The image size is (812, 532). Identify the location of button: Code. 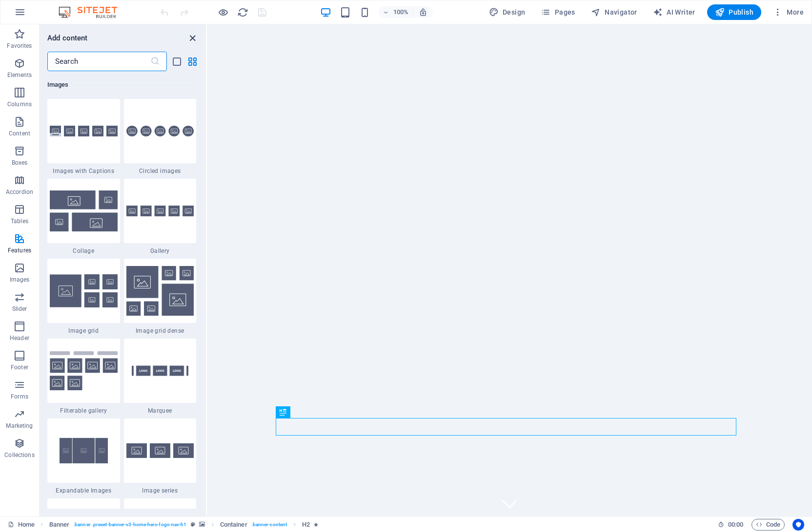
(767, 525).